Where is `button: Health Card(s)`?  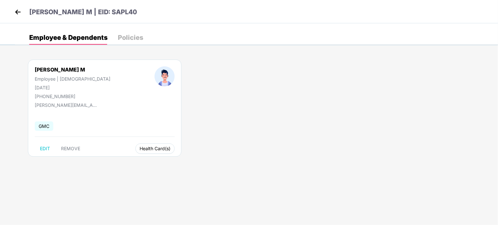
button: Health Card(s) is located at coordinates (155, 149).